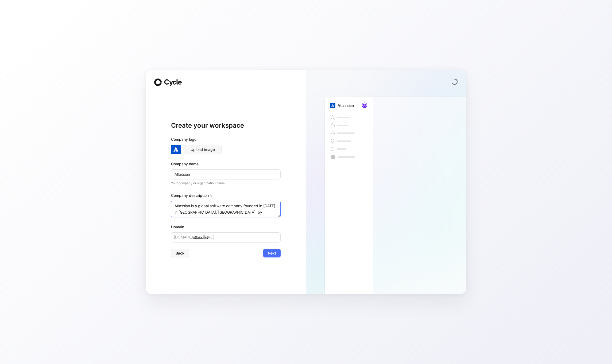  Describe the element at coordinates (226, 197) in the screenshot. I see `div: Company description` at that location.